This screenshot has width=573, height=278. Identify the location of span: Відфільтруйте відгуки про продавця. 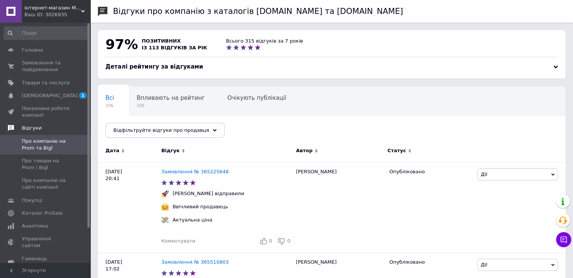
(161, 130).